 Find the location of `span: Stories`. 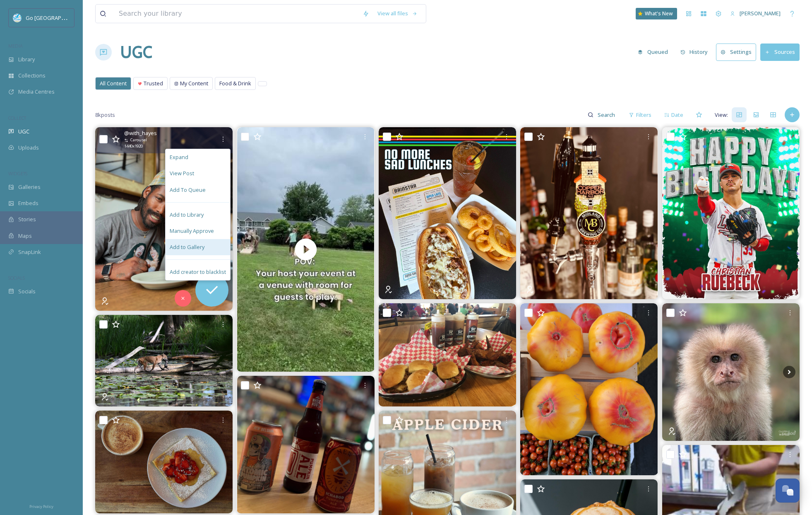

span: Stories is located at coordinates (27, 219).